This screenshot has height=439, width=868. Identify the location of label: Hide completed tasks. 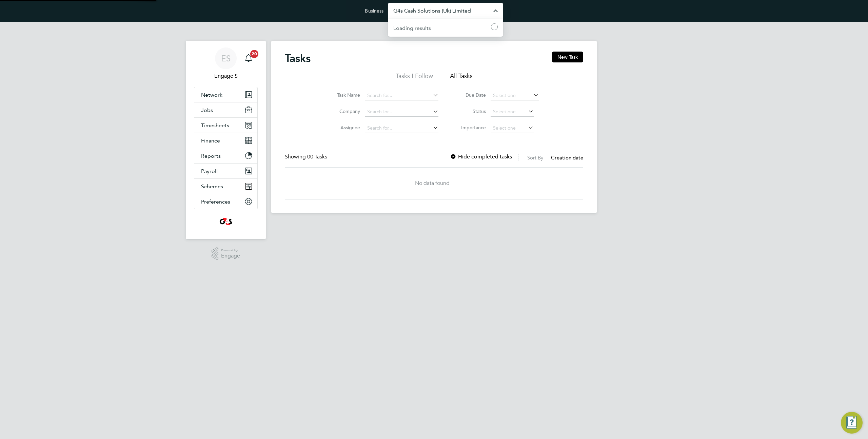
(480, 157).